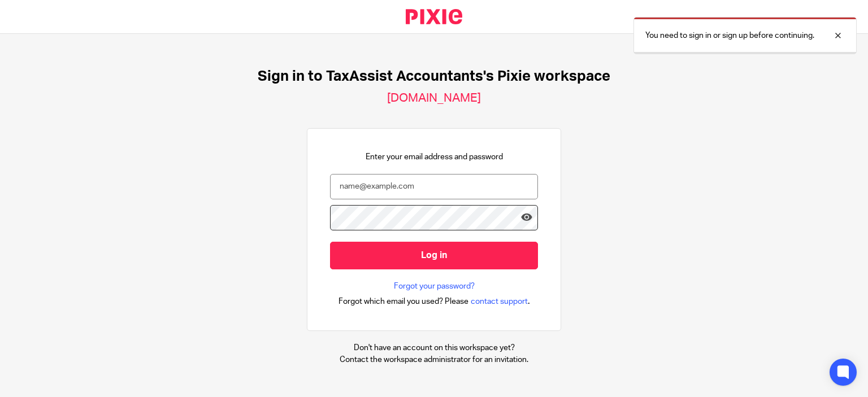 This screenshot has width=868, height=397. I want to click on span: Forgot which email you used? Please, so click(403, 302).